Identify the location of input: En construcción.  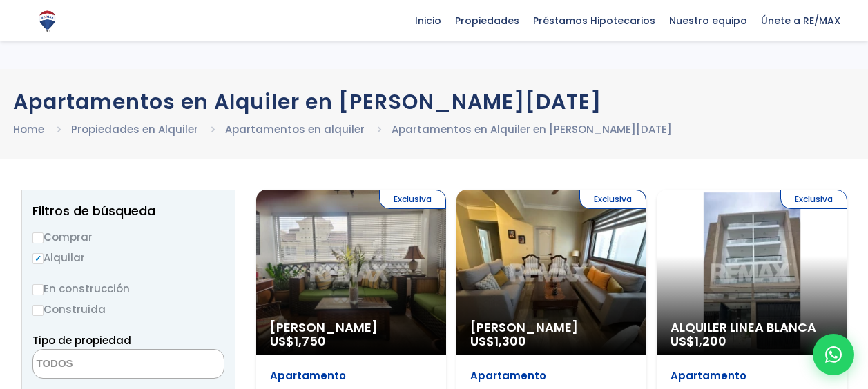
(38, 290).